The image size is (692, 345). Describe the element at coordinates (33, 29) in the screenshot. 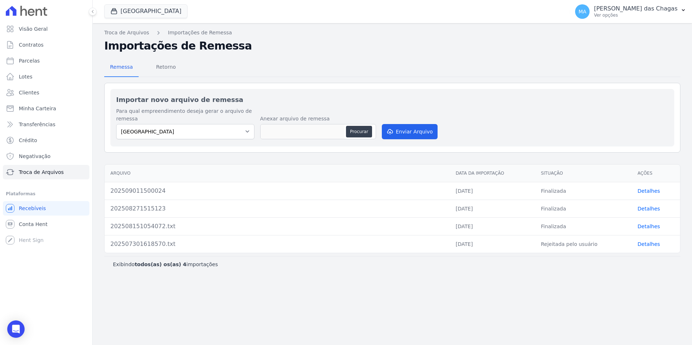

I see `span: Visão Geral` at that location.